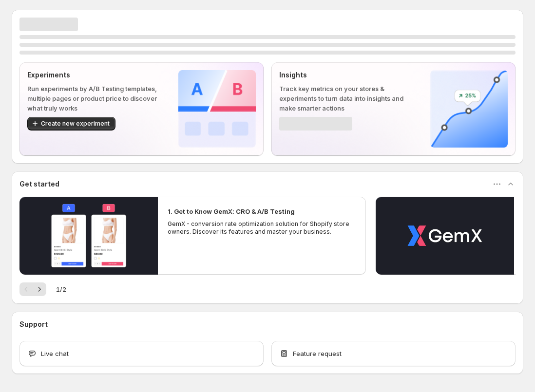  What do you see at coordinates (217, 109) in the screenshot?
I see `img: Experiments` at bounding box center [217, 109].